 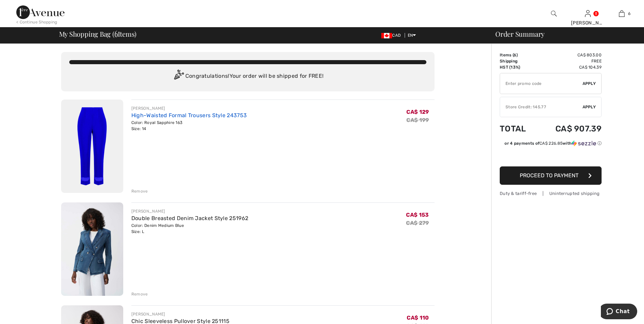 I want to click on div: < Continue Shopping, so click(x=37, y=22).